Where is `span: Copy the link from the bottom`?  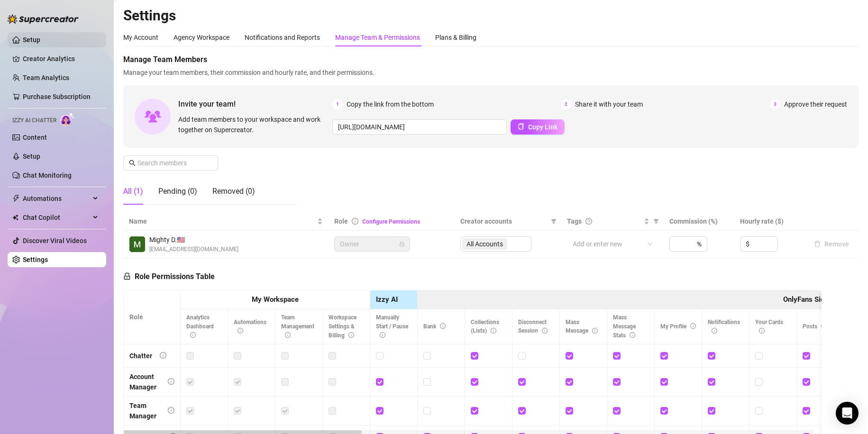 span: Copy the link from the bottom is located at coordinates (390, 104).